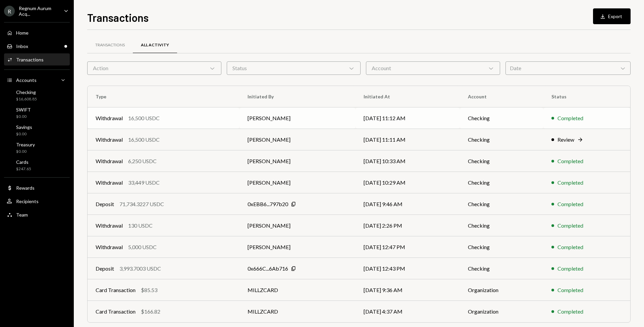  Describe the element at coordinates (568, 68) in the screenshot. I see `div: Date` at that location.